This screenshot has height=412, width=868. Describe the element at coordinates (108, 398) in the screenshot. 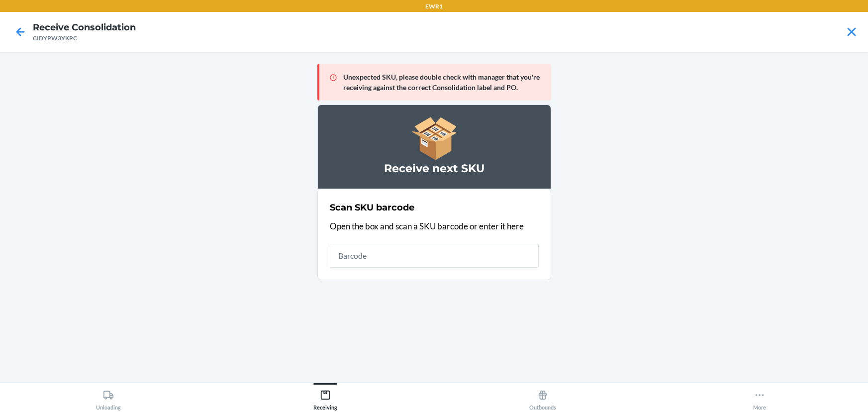

I see `div: Unloading` at that location.